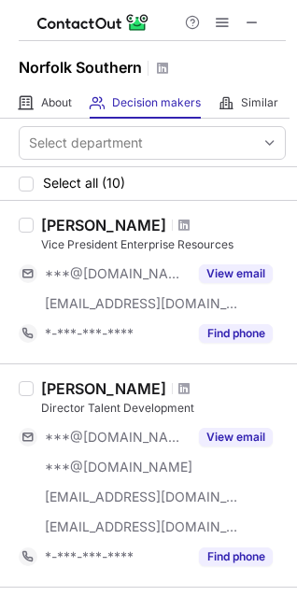  Describe the element at coordinates (84, 183) in the screenshot. I see `span: Select all (10)` at that location.